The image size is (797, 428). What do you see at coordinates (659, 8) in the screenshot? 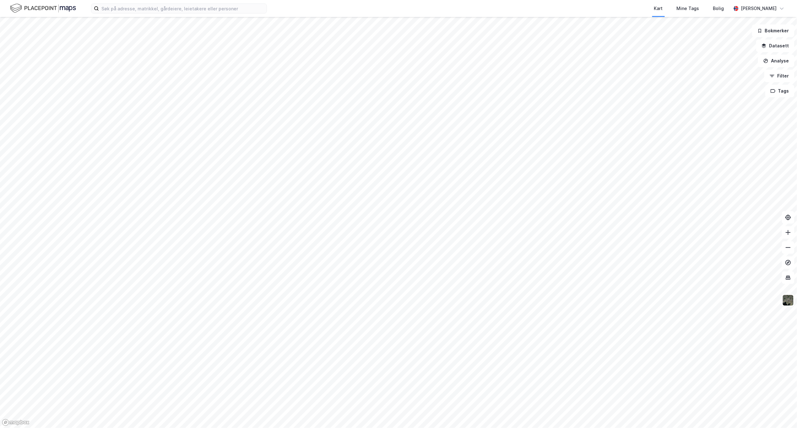
I see `div: Kart` at bounding box center [659, 8].